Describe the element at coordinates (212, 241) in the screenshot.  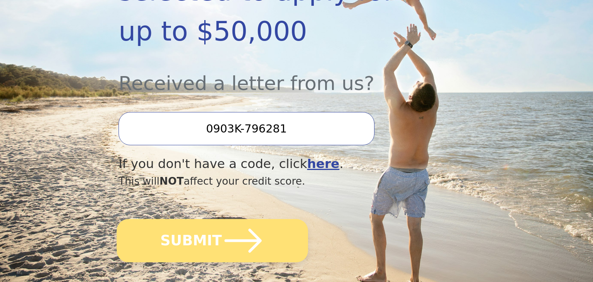
I see `button: SUBMIT` at that location.